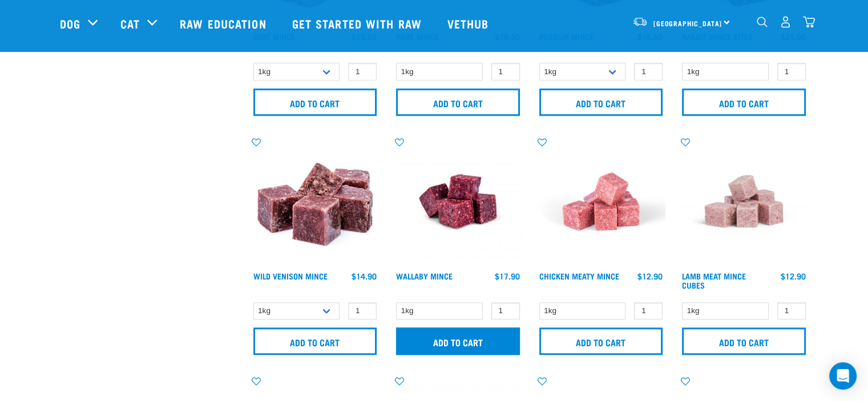 The height and width of the screenshot is (401, 868). I want to click on img: home-icon@2x.png, so click(809, 22).